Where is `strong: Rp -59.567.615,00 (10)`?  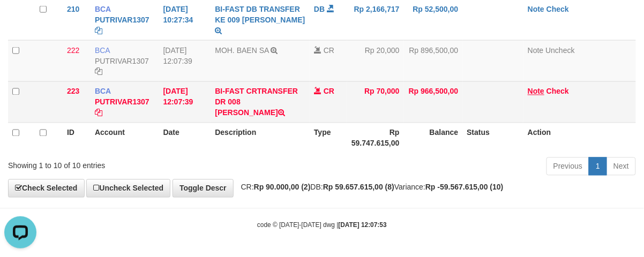
strong: Rp -59.567.615,00 (10) is located at coordinates (465, 188).